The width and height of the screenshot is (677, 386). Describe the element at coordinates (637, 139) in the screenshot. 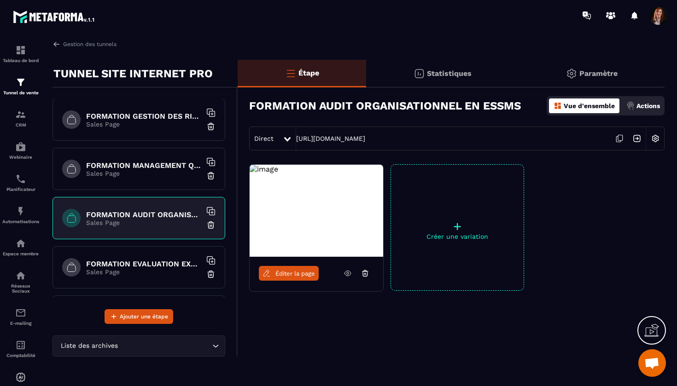

I see `img: arrow-next.bcc2205e.svg` at that location.